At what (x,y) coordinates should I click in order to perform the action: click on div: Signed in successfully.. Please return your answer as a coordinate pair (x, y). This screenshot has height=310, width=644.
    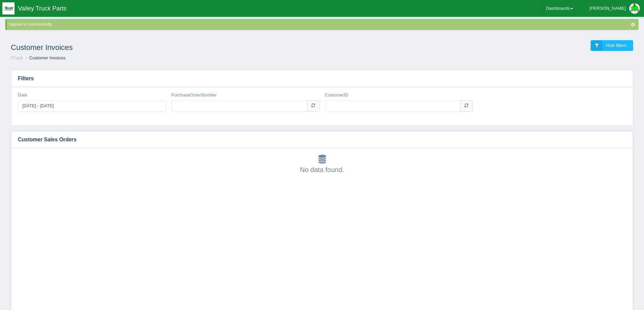
    Looking at the image, I should click on (323, 24).